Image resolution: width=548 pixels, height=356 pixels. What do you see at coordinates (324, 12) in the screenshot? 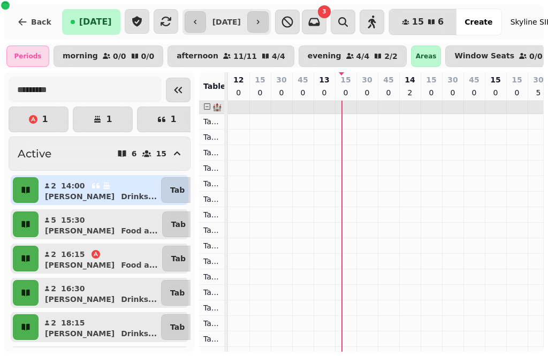
I see `span: 3` at bounding box center [324, 12].